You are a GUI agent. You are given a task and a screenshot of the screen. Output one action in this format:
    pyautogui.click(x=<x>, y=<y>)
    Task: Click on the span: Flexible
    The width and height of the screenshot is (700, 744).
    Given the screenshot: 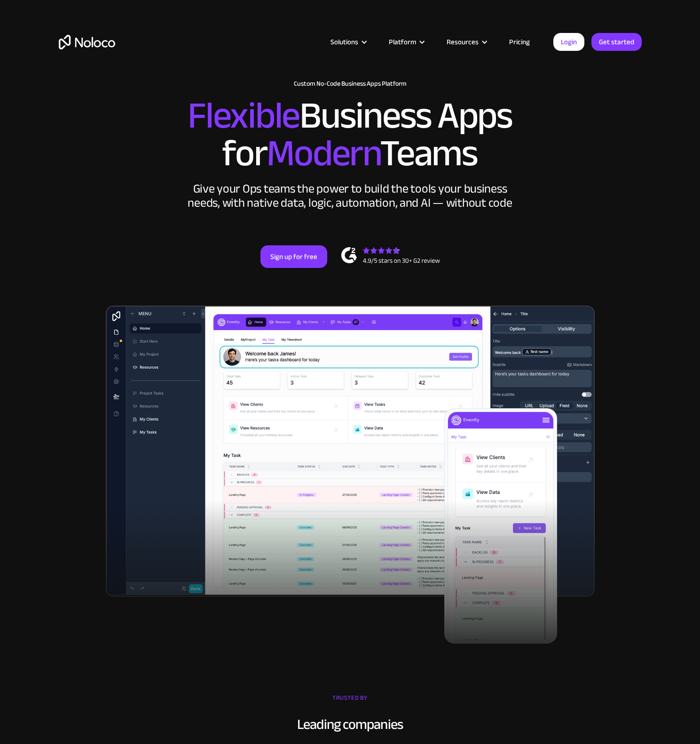 What is the action you would take?
    pyautogui.click(x=243, y=115)
    